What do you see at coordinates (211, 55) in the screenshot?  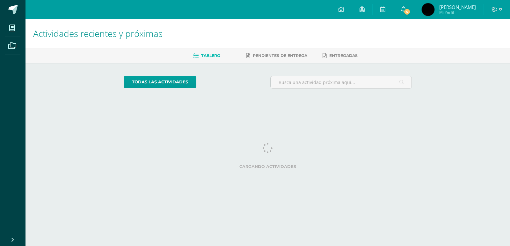 I see `span: Tablero` at bounding box center [211, 55].